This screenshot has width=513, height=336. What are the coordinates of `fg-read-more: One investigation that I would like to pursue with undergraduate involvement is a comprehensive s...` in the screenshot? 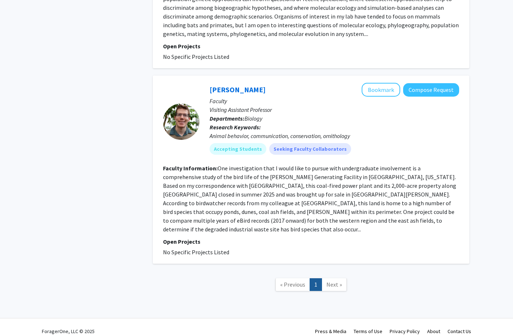 It's located at (309, 199).